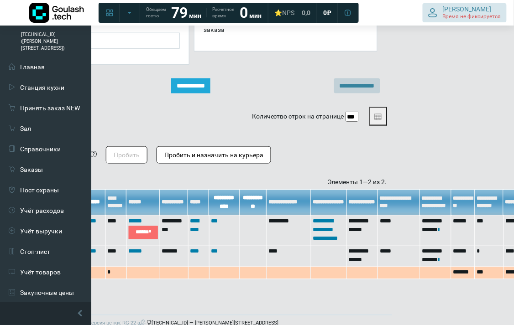 Image resolution: width=514 pixels, height=325 pixels. What do you see at coordinates (126, 155) in the screenshot?
I see `button: Пробить` at bounding box center [126, 155].